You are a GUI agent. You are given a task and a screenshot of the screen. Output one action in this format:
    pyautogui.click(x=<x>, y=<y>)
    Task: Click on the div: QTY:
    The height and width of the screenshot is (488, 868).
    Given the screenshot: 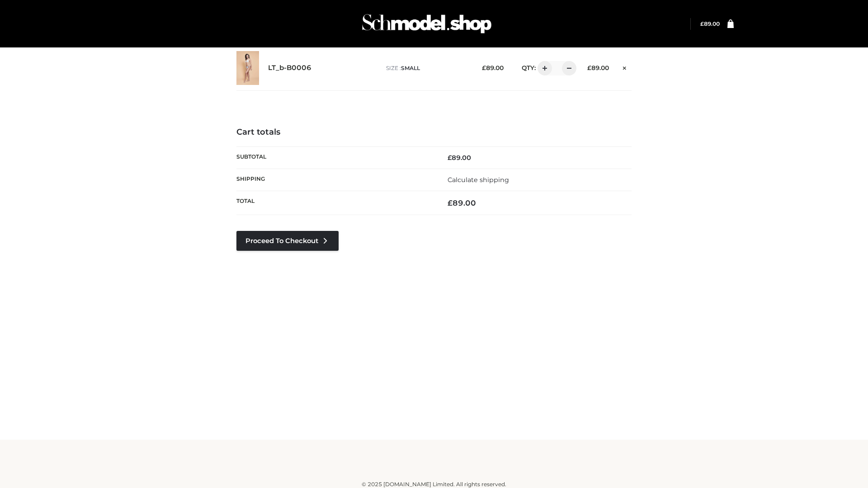 What is the action you would take?
    pyautogui.click(x=543, y=68)
    